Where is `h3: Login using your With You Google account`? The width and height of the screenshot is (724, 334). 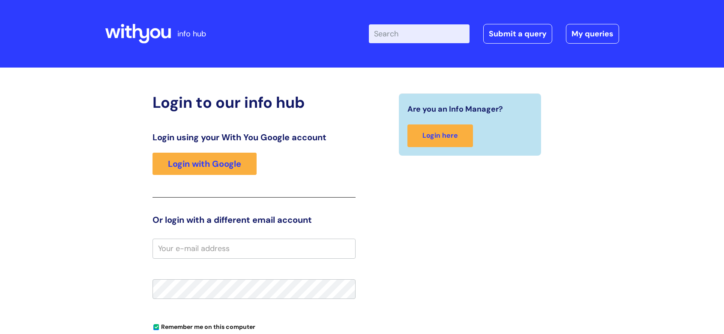 h3: Login using your With You Google account is located at coordinates (254, 137).